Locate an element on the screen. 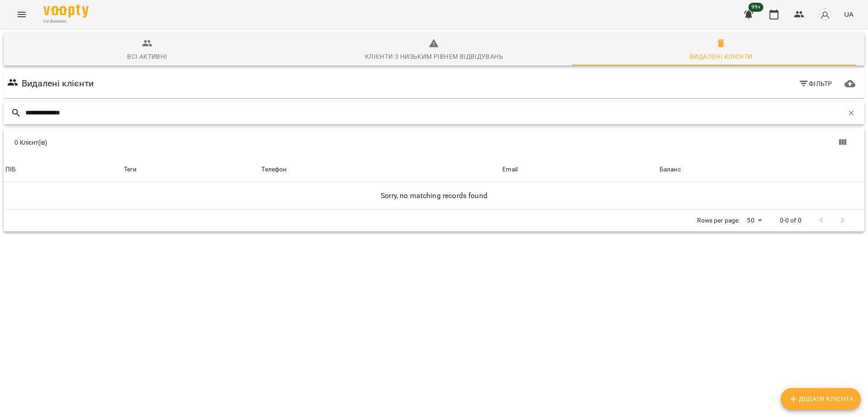  div: Телефон is located at coordinates (274, 170).